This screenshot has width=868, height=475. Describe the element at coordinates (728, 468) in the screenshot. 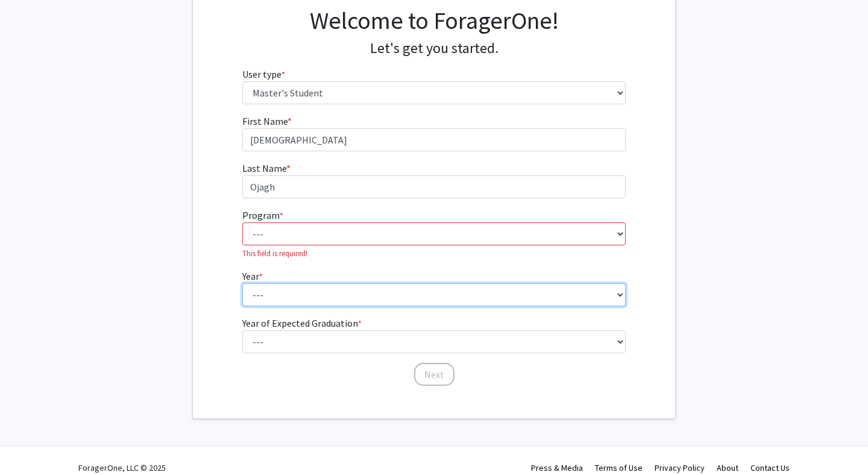

I see `a: About` at that location.